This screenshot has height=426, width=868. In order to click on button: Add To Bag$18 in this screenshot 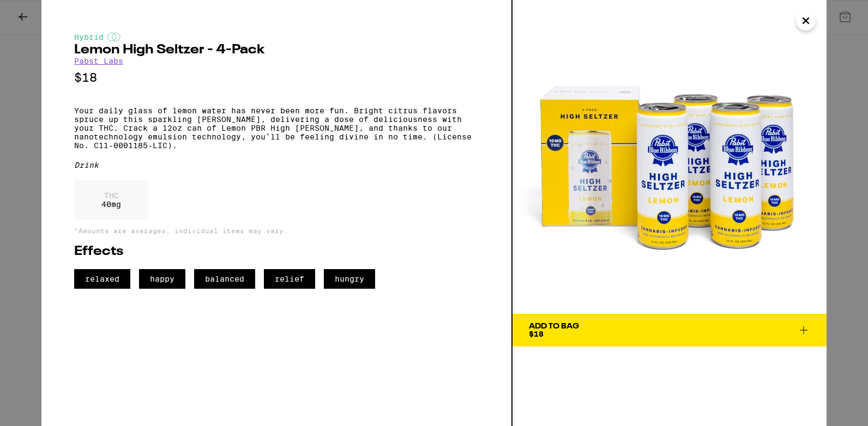, I will do `click(669, 330)`.